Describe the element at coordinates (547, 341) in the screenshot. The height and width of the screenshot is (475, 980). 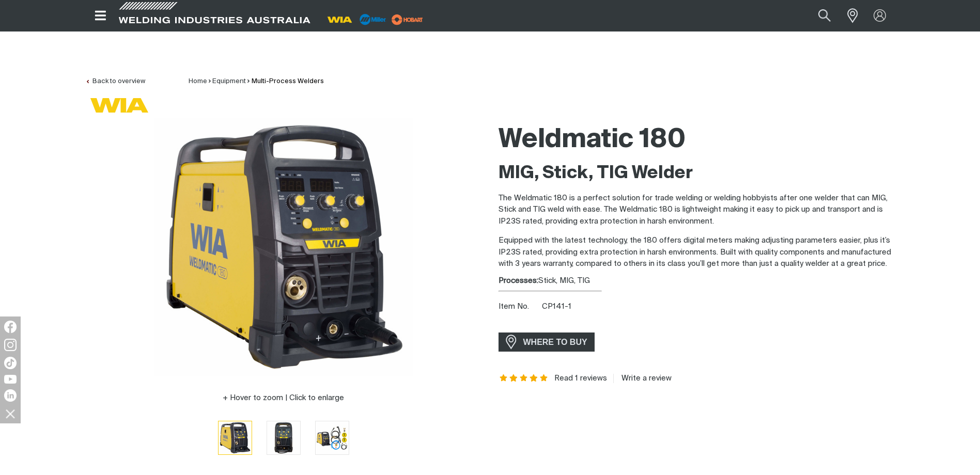
I see `a: WHERE TO BUY` at that location.